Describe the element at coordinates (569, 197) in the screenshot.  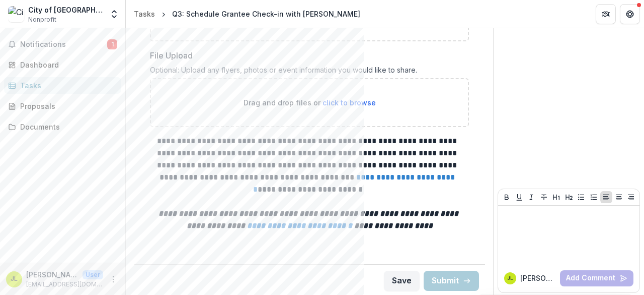
I see `button: Heading 2` at that location.